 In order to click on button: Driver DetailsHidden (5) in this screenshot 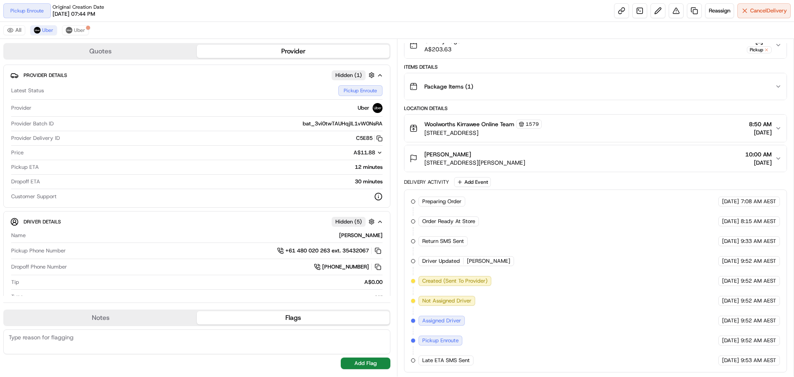, I will do `click(197, 221)`.